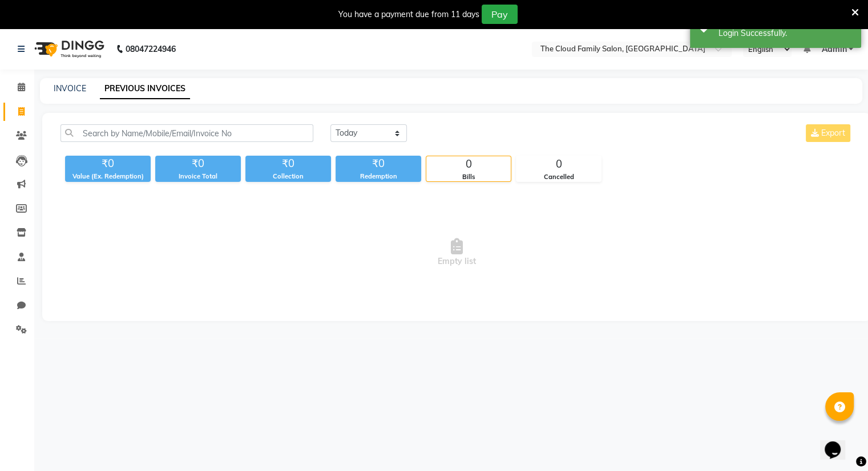 The image size is (868, 471). What do you see at coordinates (69, 88) in the screenshot?
I see `a: INVOICE` at bounding box center [69, 88].